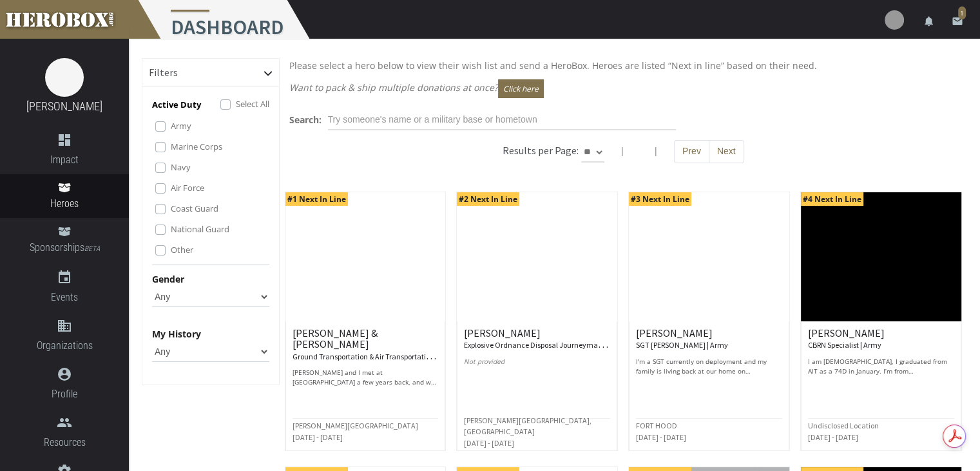 This screenshot has height=471, width=980. Describe the element at coordinates (200, 229) in the screenshot. I see `label: National Guard` at that location.